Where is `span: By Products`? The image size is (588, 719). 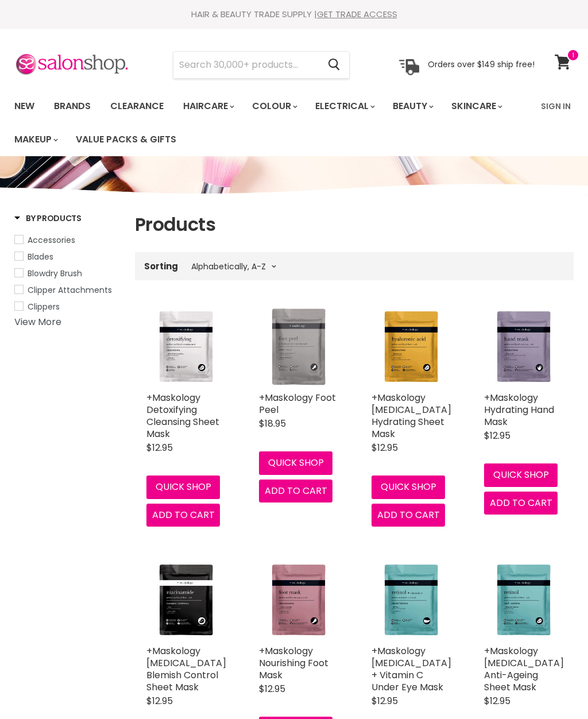 span: By Products is located at coordinates (48, 218).